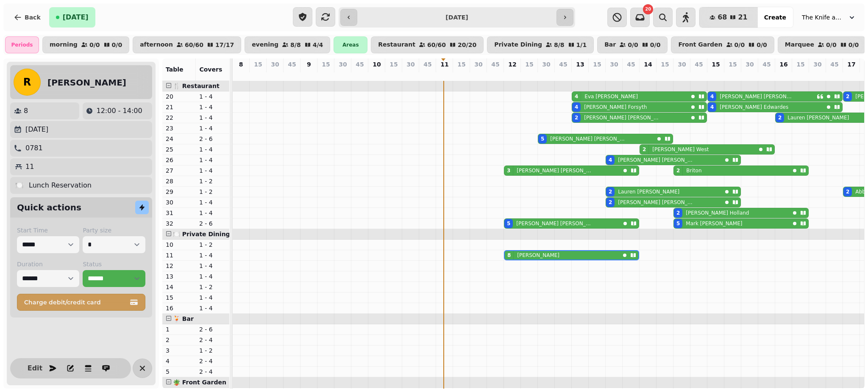 This screenshot has width=868, height=392. What do you see at coordinates (81, 302) in the screenshot?
I see `button: Charge debit/credit card` at bounding box center [81, 302].